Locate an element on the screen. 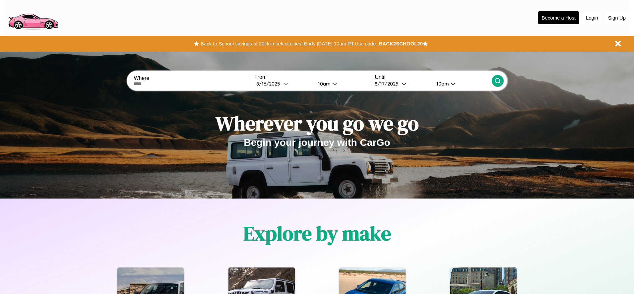 This screenshot has height=294, width=634. h1: Explore by make is located at coordinates (317, 234).